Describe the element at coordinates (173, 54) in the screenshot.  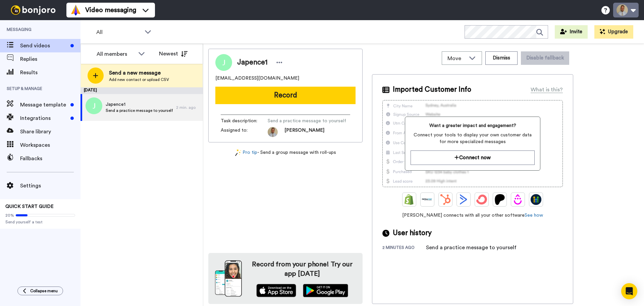
I see `button: Newest` at that location.